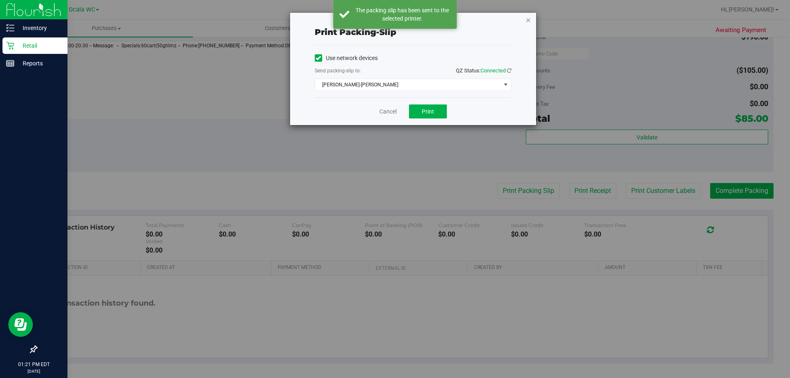 This screenshot has height=378, width=790. I want to click on button: Print, so click(428, 112).